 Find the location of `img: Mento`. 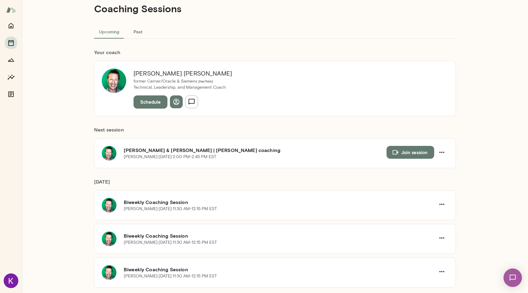

img: Mento is located at coordinates (11, 10).